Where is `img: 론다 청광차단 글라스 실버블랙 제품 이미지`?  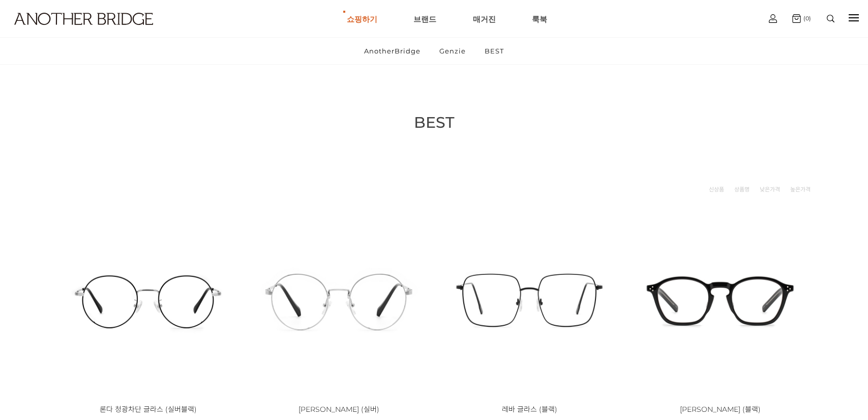
img: 론다 청광차단 글라스 실버블랙 제품 이미지 is located at coordinates (148, 299).